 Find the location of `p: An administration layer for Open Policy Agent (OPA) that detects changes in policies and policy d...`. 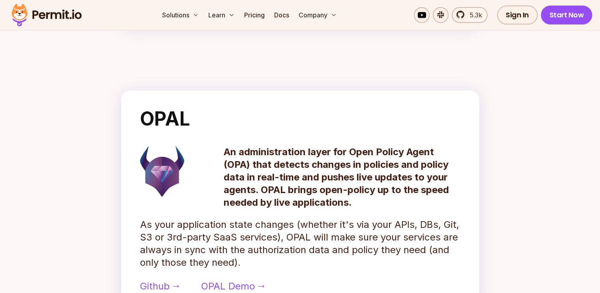

p: An administration layer for Open Policy Agent (OPA) that detects changes in policies and policy d... is located at coordinates (342, 177).